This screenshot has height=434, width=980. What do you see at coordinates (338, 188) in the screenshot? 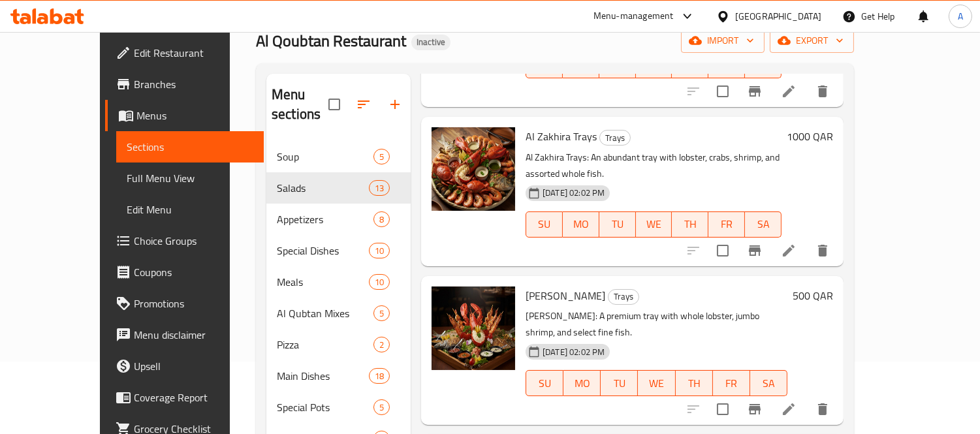
I see `div: Salads13` at bounding box center [338, 188].